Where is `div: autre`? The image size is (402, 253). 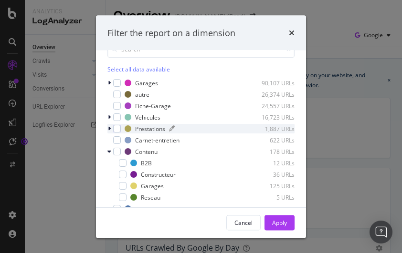 div: autre is located at coordinates (142, 94).